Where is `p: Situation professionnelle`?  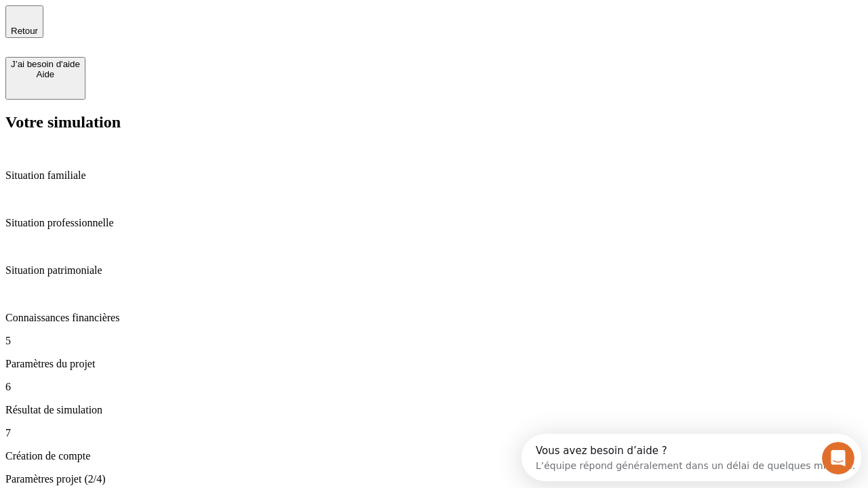
p: Situation professionnelle is located at coordinates (434, 223).